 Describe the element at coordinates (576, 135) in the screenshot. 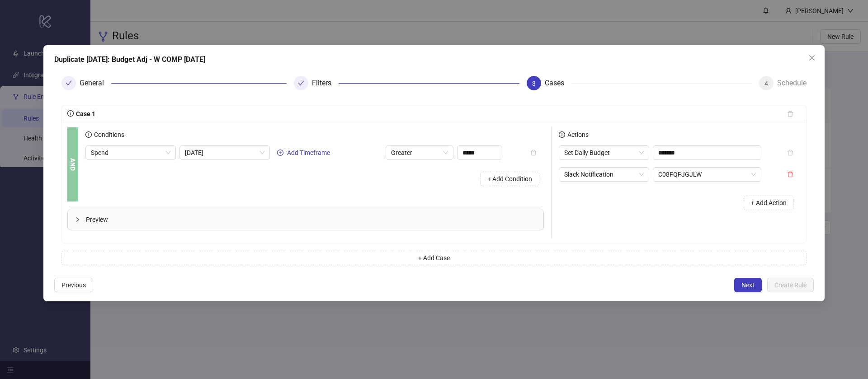

I see `span: Actions` at that location.